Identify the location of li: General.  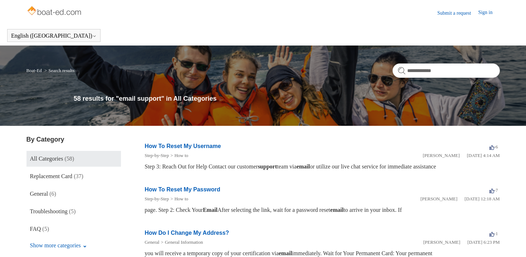
(152, 242).